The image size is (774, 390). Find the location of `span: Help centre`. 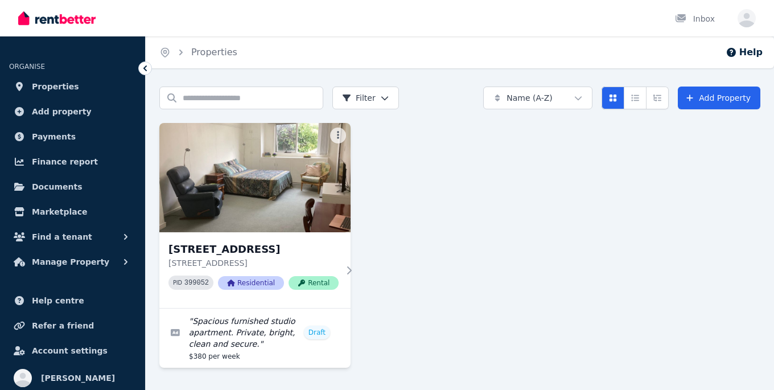

span: Help centre is located at coordinates (58, 300).